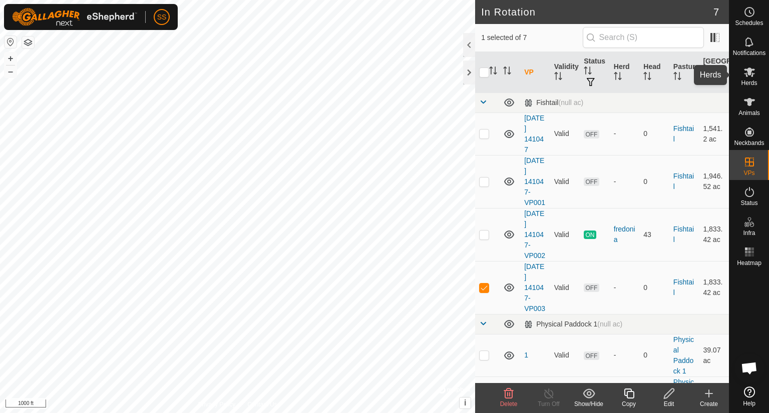  I want to click on button: Reset Map, so click(11, 42).